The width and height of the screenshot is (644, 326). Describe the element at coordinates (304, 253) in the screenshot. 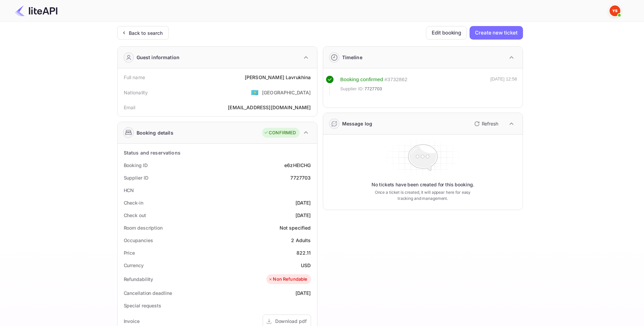

I see `div: 822.11` at that location.